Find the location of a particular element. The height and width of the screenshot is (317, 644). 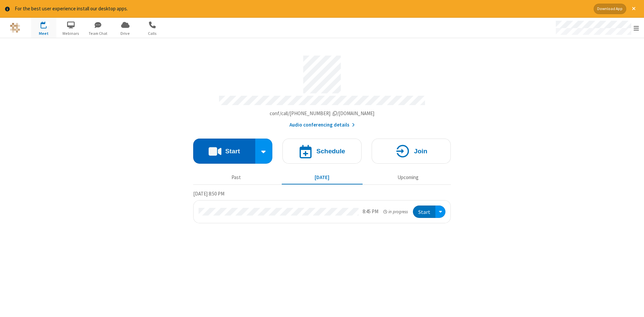

h4: Start is located at coordinates (232, 151).